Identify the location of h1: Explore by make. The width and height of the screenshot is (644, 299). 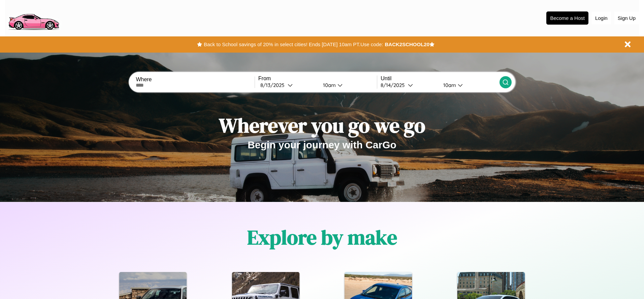
(322, 237).